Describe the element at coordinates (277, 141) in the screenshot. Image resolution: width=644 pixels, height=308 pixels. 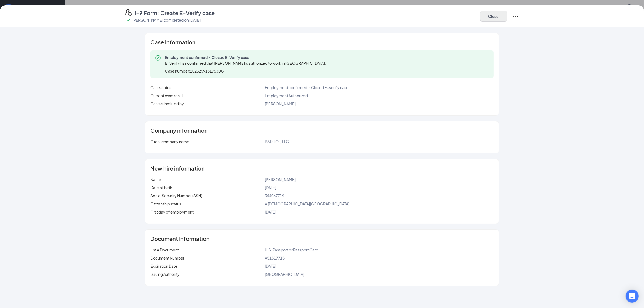
I see `span: B&R, IOL, LLC` at that location.